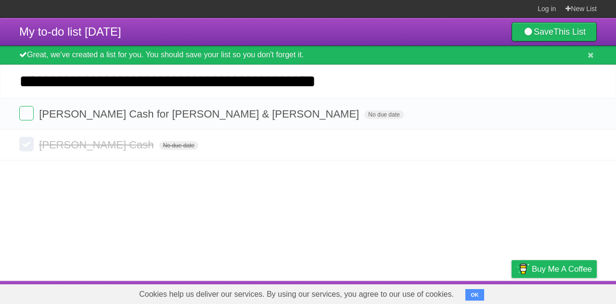  I want to click on img: Buy me a coffee, so click(523, 269).